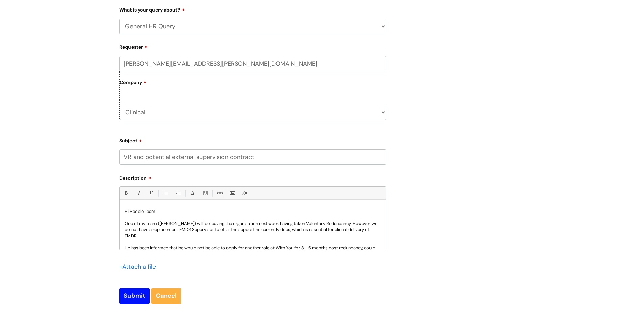 The image size is (644, 311). What do you see at coordinates (232, 192) in the screenshot?
I see `a: Insert Image...` at bounding box center [232, 192].